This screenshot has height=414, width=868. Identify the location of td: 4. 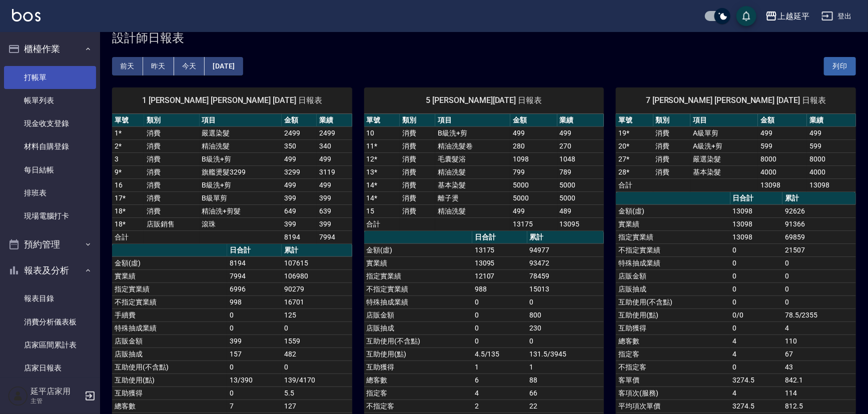
(820, 328).